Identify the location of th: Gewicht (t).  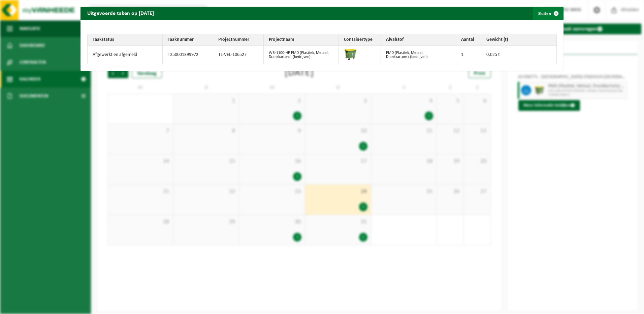
(519, 40).